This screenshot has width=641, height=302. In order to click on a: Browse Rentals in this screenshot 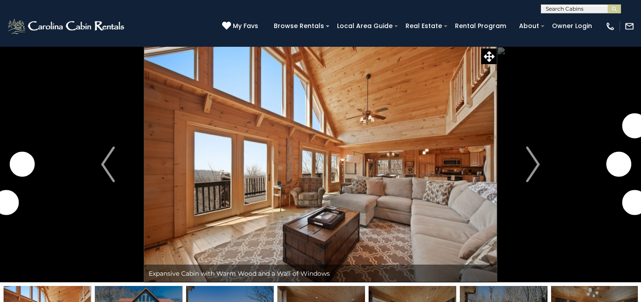, I will do `click(299, 26)`.